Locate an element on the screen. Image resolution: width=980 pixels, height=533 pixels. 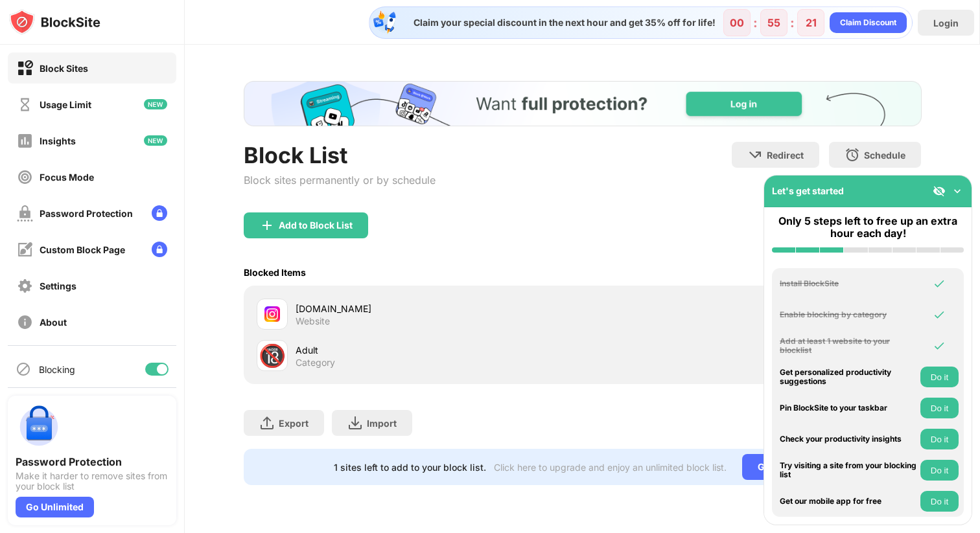
div: Let's get started is located at coordinates (808, 190).